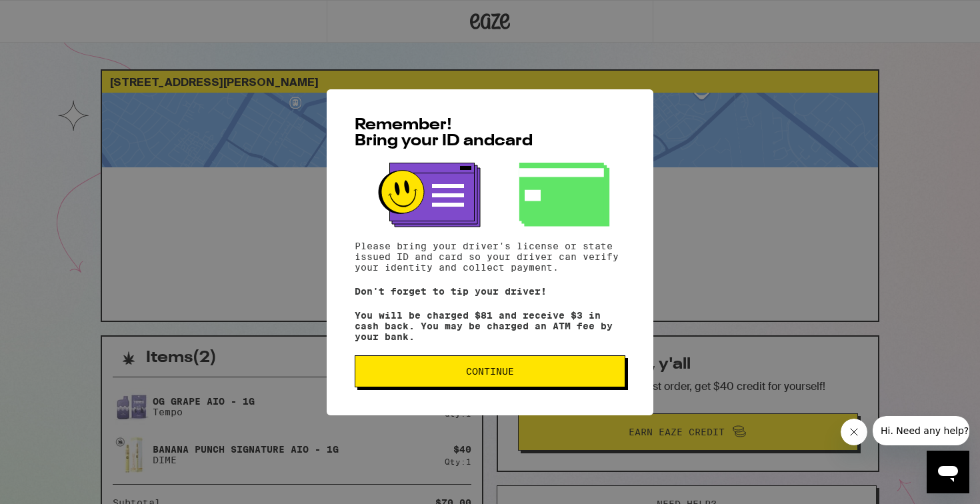 This screenshot has height=504, width=980. What do you see at coordinates (490, 257) in the screenshot?
I see `p: Please bring your driver's license or state issued ID and card so your driver can verify your ide...` at bounding box center [490, 257].